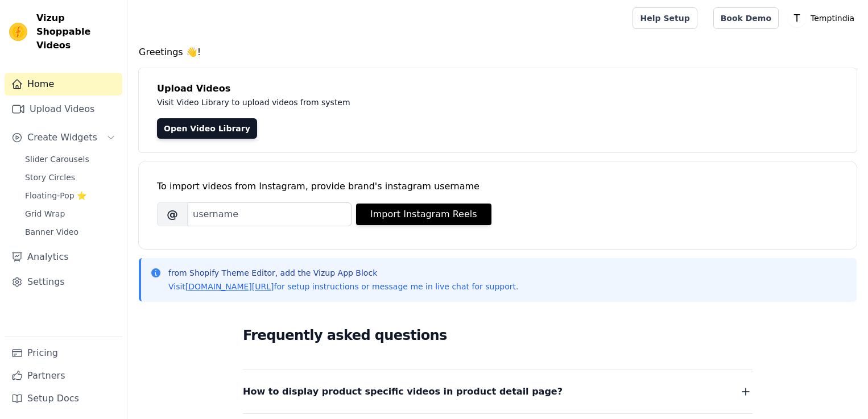 This screenshot has height=419, width=868. What do you see at coordinates (77, 32) in the screenshot?
I see `span: Vizup Shoppable Videos` at bounding box center [77, 32].